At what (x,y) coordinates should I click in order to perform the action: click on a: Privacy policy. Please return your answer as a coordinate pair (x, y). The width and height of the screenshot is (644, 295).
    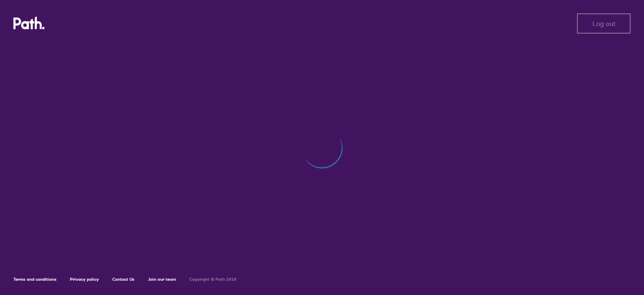
    Looking at the image, I should click on (84, 279).